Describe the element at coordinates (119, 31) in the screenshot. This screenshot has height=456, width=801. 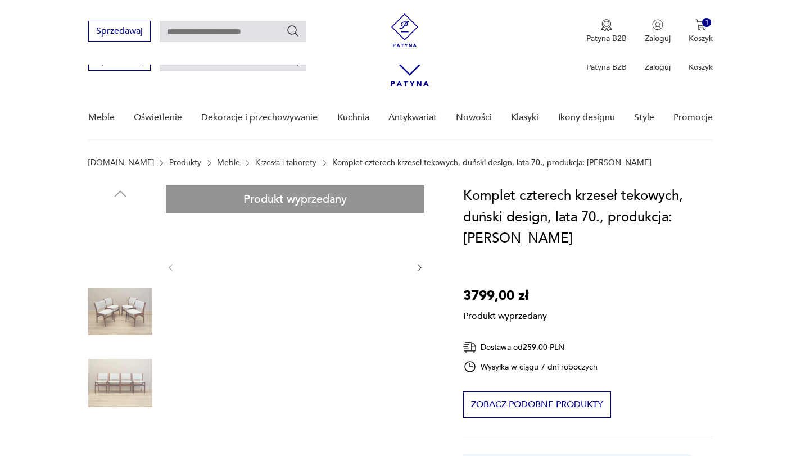
I see `button: Sprzedawaj` at that location.